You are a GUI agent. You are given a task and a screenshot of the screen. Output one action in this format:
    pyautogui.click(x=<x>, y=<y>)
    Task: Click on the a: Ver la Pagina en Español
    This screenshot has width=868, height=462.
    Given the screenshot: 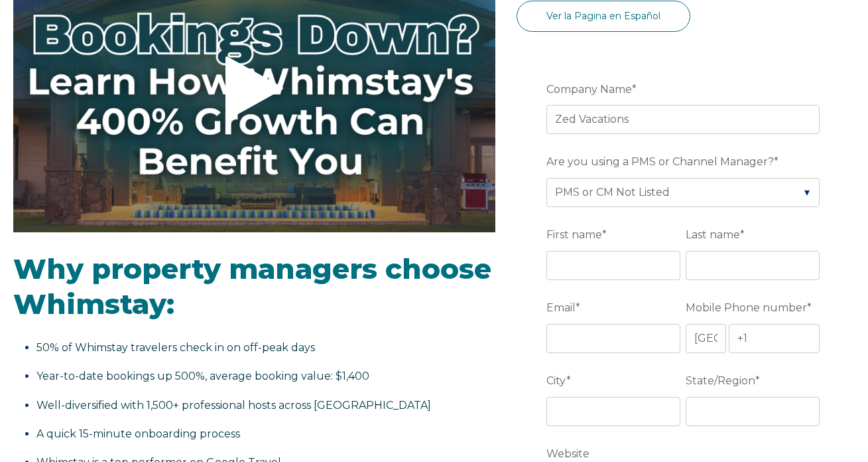 What is the action you would take?
    pyautogui.click(x=604, y=16)
    